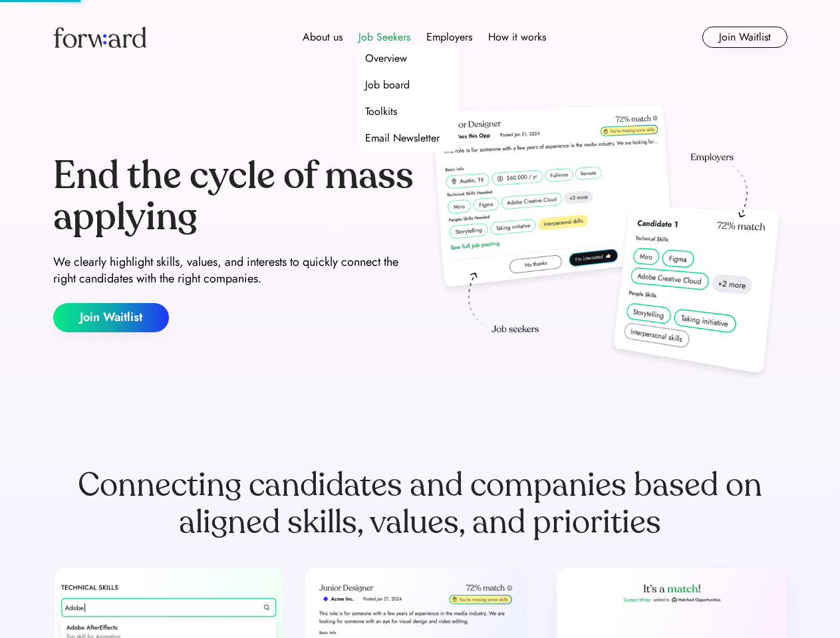  What do you see at coordinates (402, 138) in the screenshot?
I see `div: Email Newsletter` at bounding box center [402, 138].